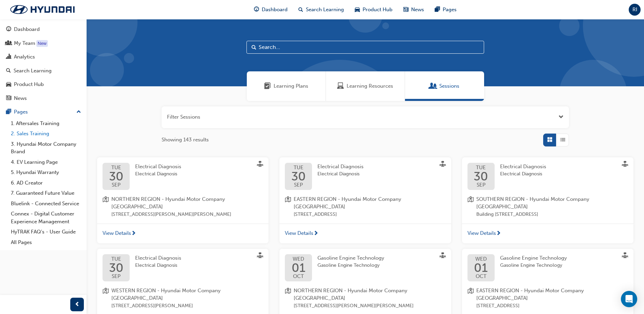 The width and height of the screenshot is (644, 314). Describe the element at coordinates (46, 123) in the screenshot. I see `a: 1. Aftersales Training` at that location.